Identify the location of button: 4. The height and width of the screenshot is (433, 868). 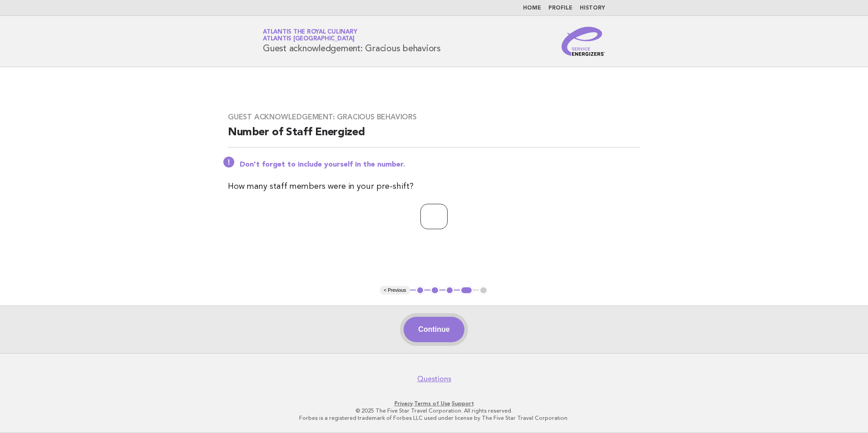
(467, 291).